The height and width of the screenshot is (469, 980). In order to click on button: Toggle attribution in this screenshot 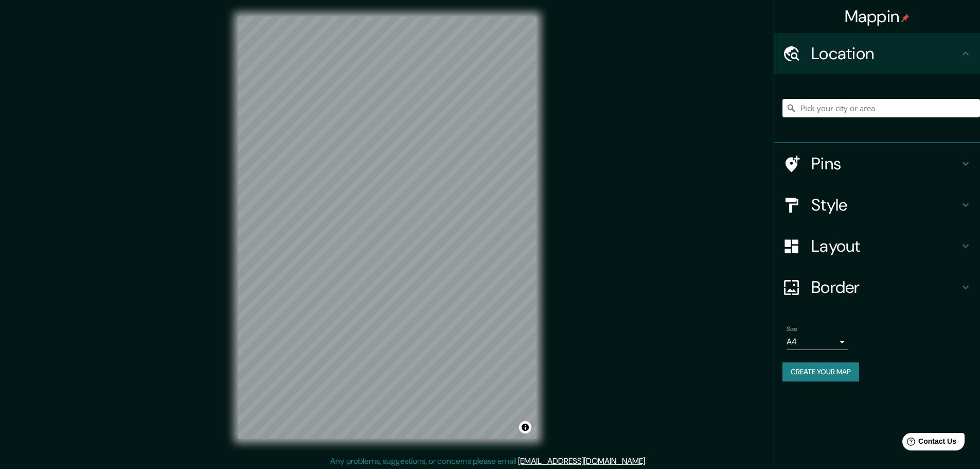, I will do `click(525, 427)`.